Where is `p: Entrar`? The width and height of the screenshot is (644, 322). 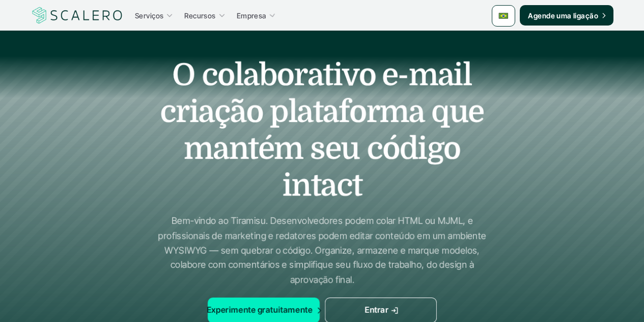 p: Entrar is located at coordinates (376, 310).